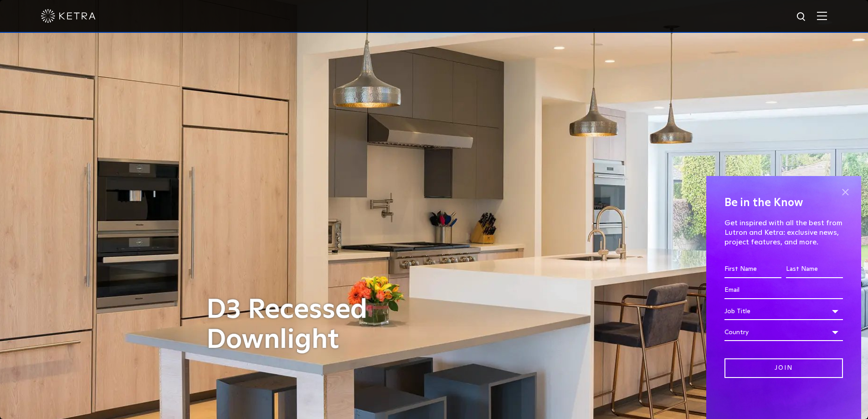 This screenshot has height=419, width=868. I want to click on h1: D3 Recessed Downlight, so click(323, 325).